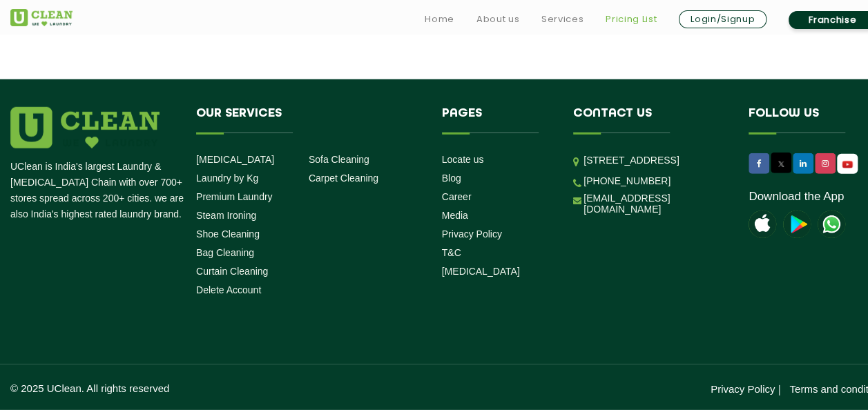 Image resolution: width=868 pixels, height=410 pixels. Describe the element at coordinates (439, 19) in the screenshot. I see `a: Home` at that location.